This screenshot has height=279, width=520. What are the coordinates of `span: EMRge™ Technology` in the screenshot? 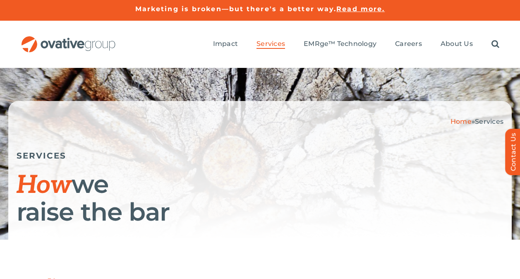 It's located at (340, 44).